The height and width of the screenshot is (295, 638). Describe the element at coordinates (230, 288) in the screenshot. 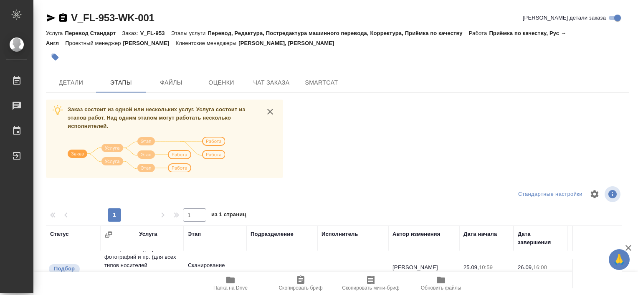

I see `span: Папка на Drive` at that location.